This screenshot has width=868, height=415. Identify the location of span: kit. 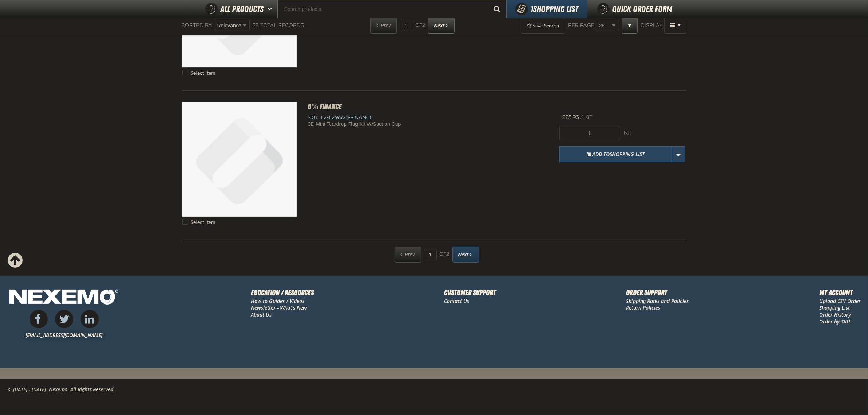
(589, 117).